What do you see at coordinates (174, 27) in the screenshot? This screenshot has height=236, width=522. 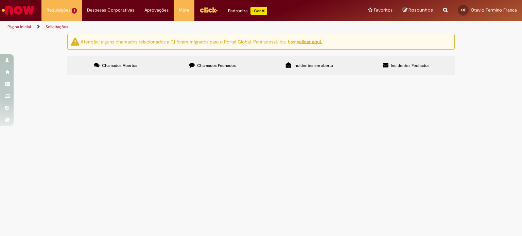 I see `ul: Trilhas de página` at bounding box center [174, 27].